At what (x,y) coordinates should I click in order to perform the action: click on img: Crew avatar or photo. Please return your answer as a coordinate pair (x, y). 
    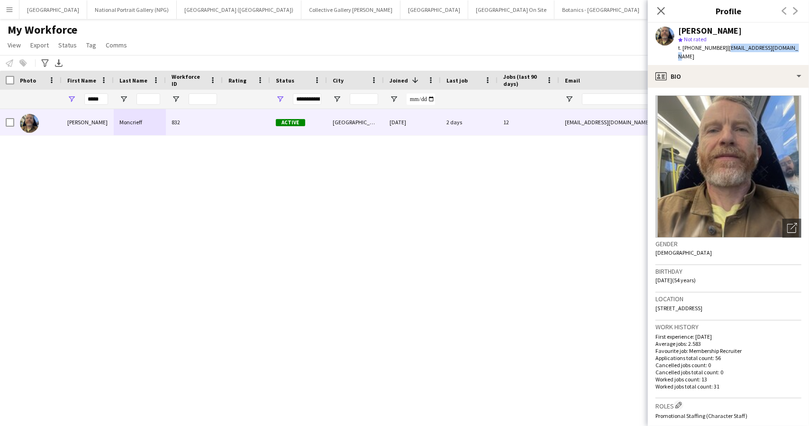
    Looking at the image, I should click on (729, 166).